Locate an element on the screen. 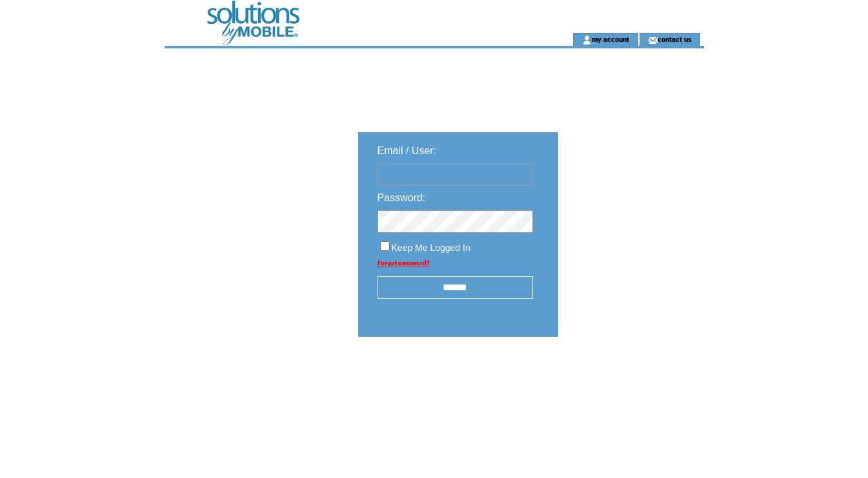  a: Forgot password? is located at coordinates (404, 262).